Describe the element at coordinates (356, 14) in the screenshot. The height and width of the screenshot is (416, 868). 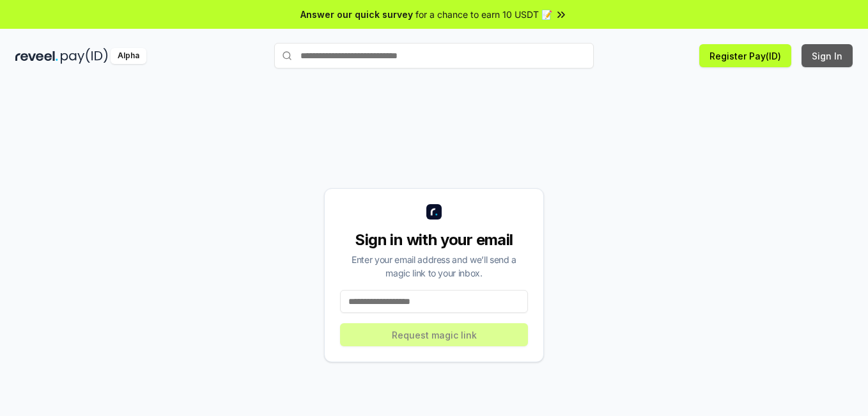
I see `span: Answer our quick survey` at that location.